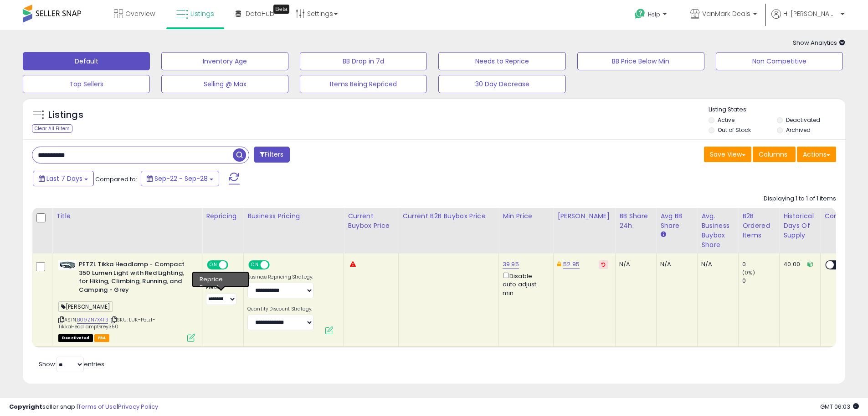  What do you see at coordinates (66, 115) in the screenshot?
I see `h5: Listings` at bounding box center [66, 115].